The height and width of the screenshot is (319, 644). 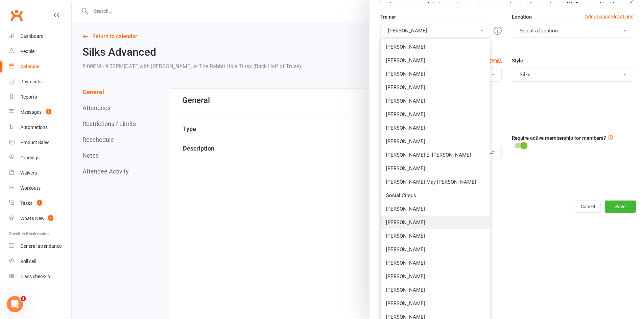 What do you see at coordinates (30, 66) in the screenshot?
I see `div: Calendar` at bounding box center [30, 66].